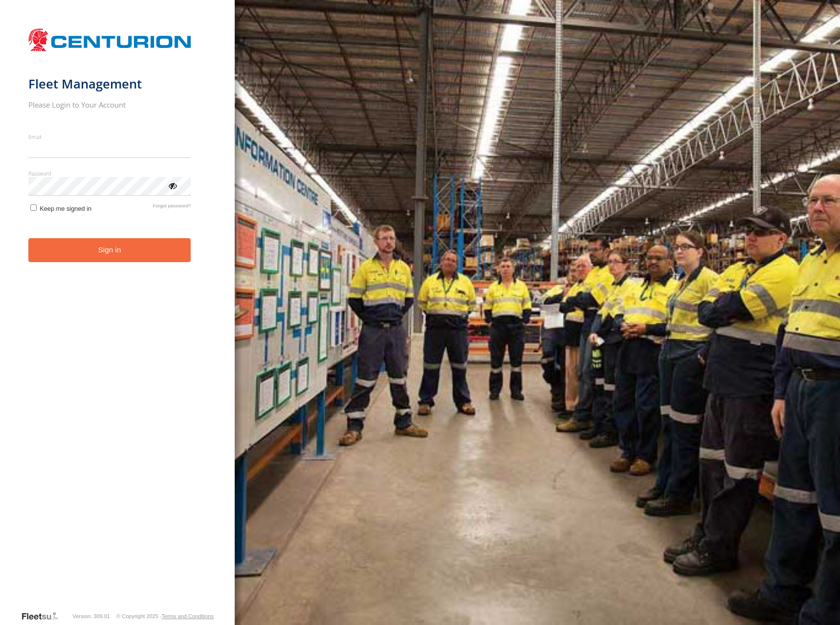 This screenshot has height=625, width=840. What do you see at coordinates (109, 83) in the screenshot?
I see `h1: Fleet Management` at bounding box center [109, 83].